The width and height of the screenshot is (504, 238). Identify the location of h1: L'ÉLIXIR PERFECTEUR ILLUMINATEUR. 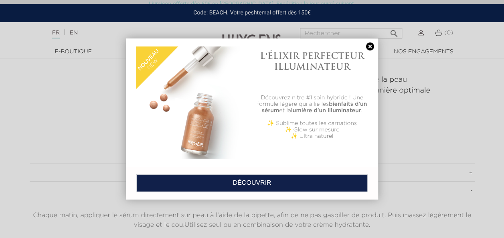
(312, 61).